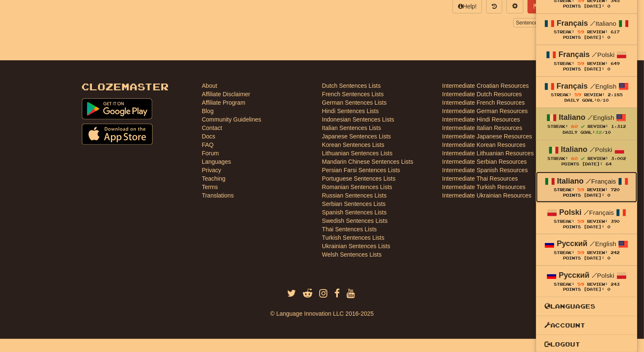 The image size is (644, 352). I want to click on a: Turkish Sentences Lists, so click(354, 238).